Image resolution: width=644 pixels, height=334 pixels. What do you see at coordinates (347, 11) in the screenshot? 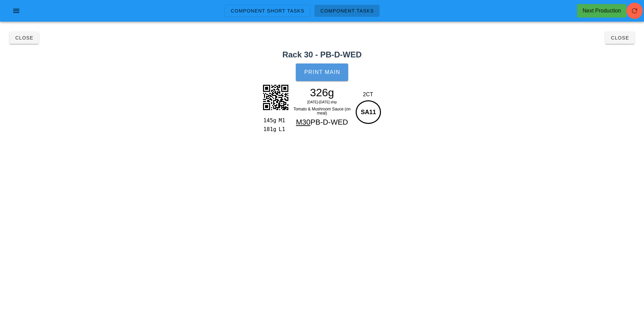
I see `span: Component Tasks` at bounding box center [347, 11].